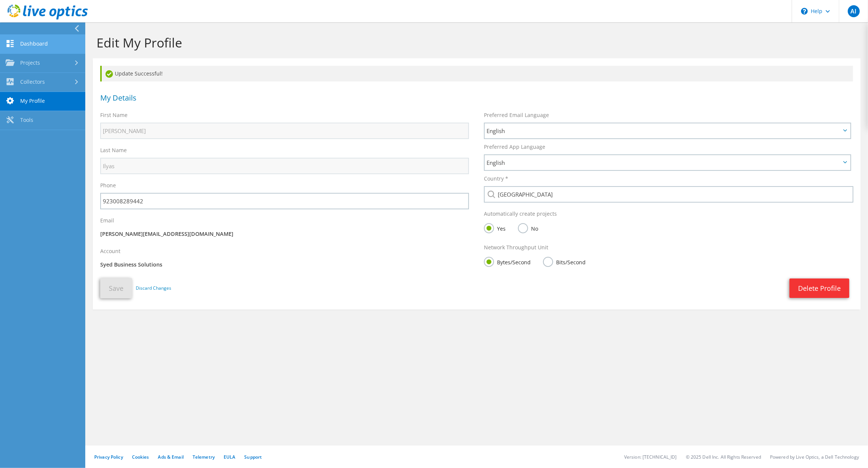 The width and height of the screenshot is (868, 468). What do you see at coordinates (108, 456) in the screenshot?
I see `a: Privacy Policy` at bounding box center [108, 456].